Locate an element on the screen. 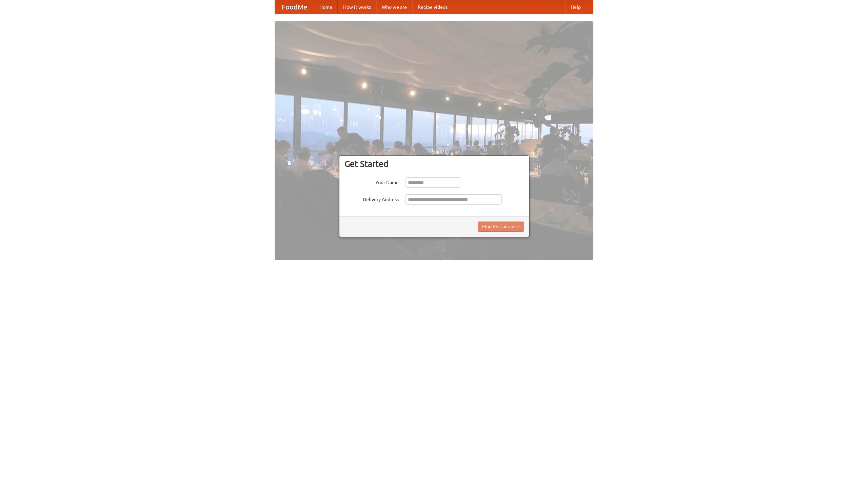 Image resolution: width=868 pixels, height=480 pixels. button: Find Restaurants! is located at coordinates (501, 227).